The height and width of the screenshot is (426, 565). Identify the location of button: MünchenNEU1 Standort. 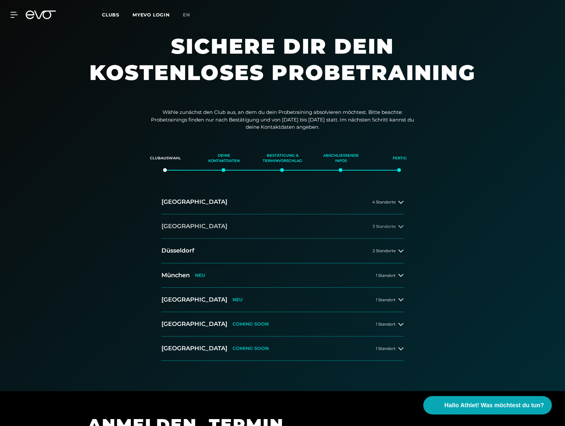
(283, 275).